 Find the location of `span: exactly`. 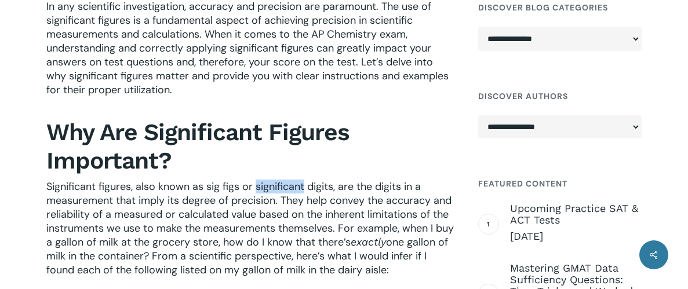

span: exactly is located at coordinates (368, 242).